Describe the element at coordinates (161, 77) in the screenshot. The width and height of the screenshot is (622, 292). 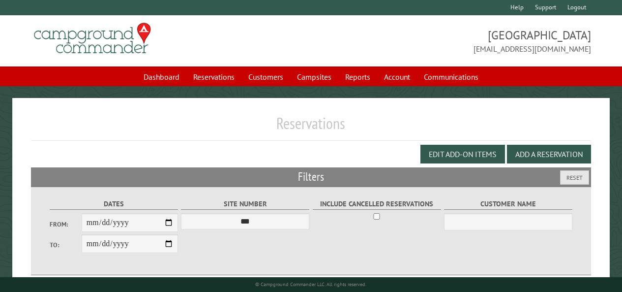
I see `a: Dashboard` at that location.